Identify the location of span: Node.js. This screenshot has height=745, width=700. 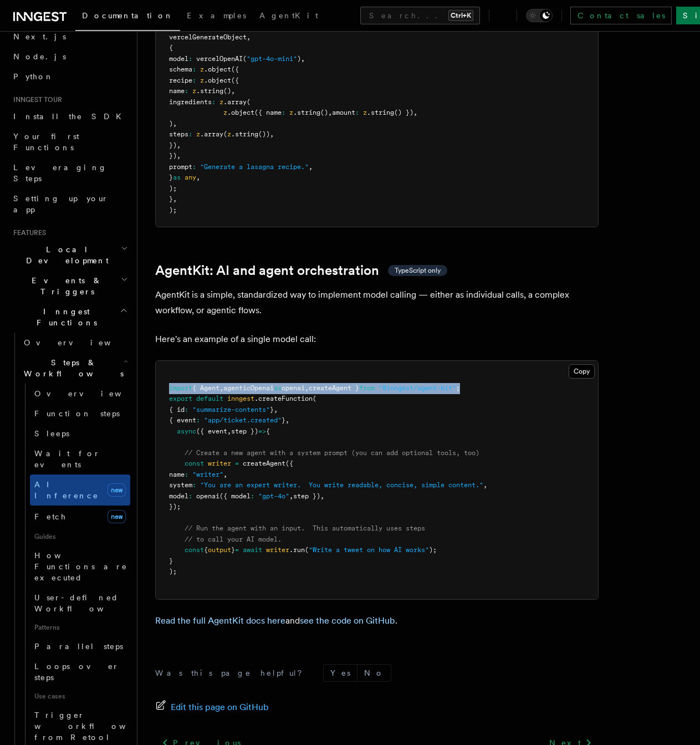
(40, 57).